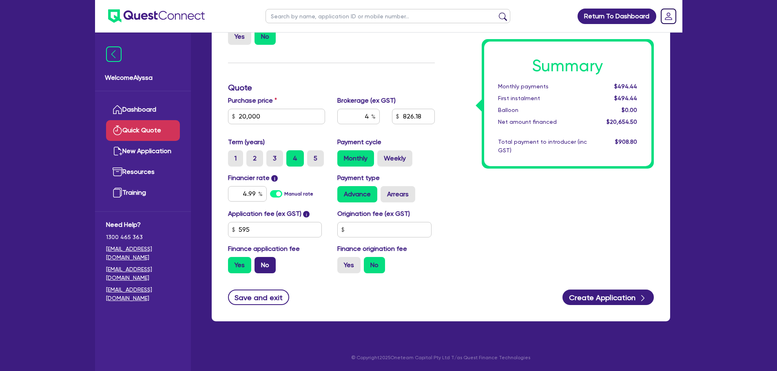 The width and height of the screenshot is (777, 371). What do you see at coordinates (356, 159) in the screenshot?
I see `label: Monthly` at bounding box center [356, 159].